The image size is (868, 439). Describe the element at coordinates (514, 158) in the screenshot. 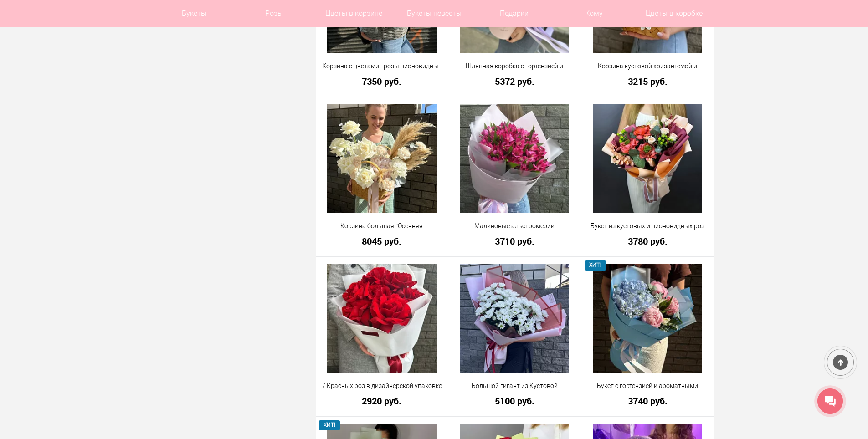

I see `img: Малиновые альстромерии` at that location.